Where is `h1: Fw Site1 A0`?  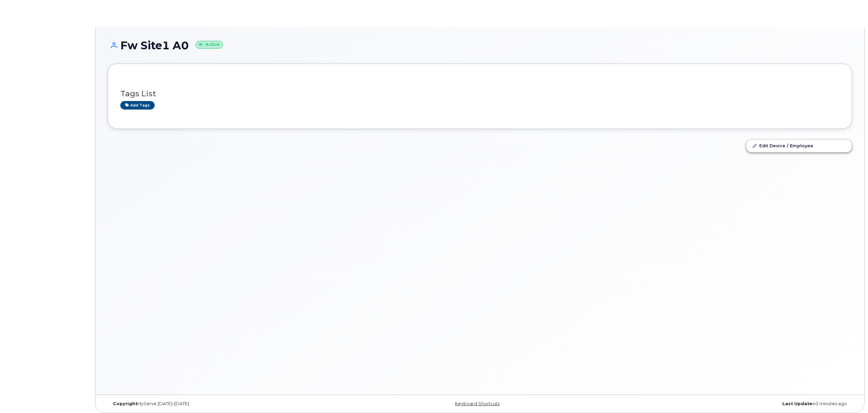 h1: Fw Site1 A0 is located at coordinates (480, 46).